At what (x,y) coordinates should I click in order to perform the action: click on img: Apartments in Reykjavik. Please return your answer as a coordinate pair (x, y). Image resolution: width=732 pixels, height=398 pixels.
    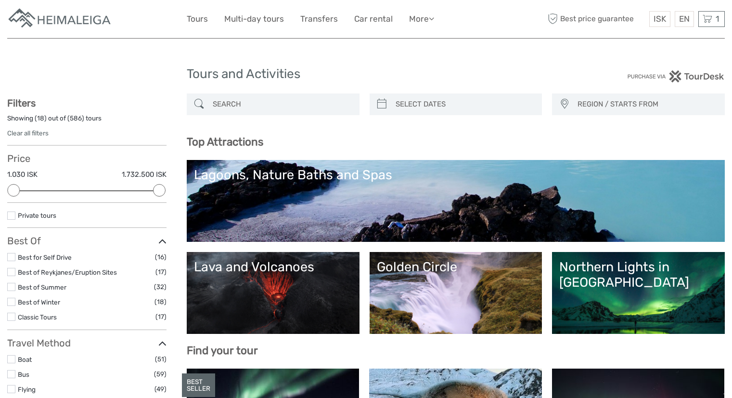
    Looking at the image, I should click on (60, 19).